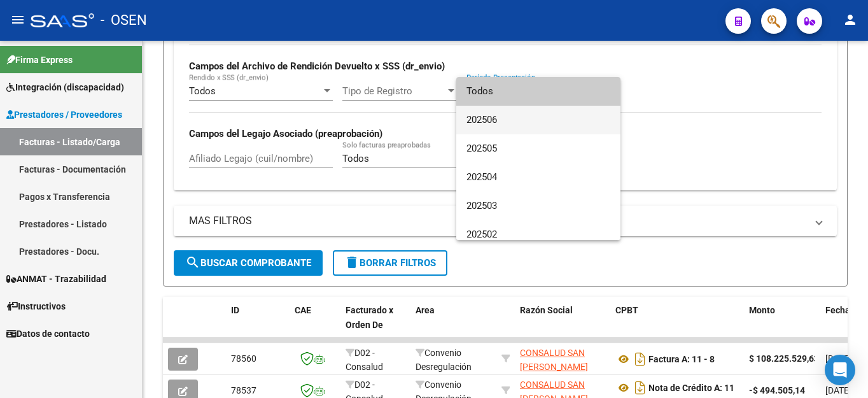 This screenshot has width=868, height=398. Describe the element at coordinates (539, 120) in the screenshot. I see `span: 202506` at that location.